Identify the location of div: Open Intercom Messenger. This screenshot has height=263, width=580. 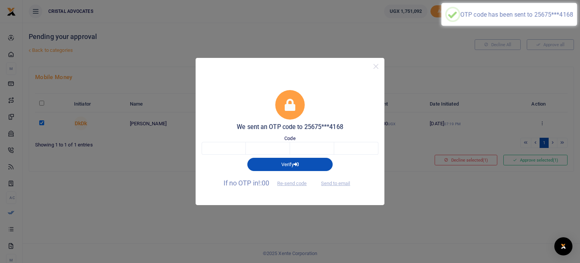
(564, 246).